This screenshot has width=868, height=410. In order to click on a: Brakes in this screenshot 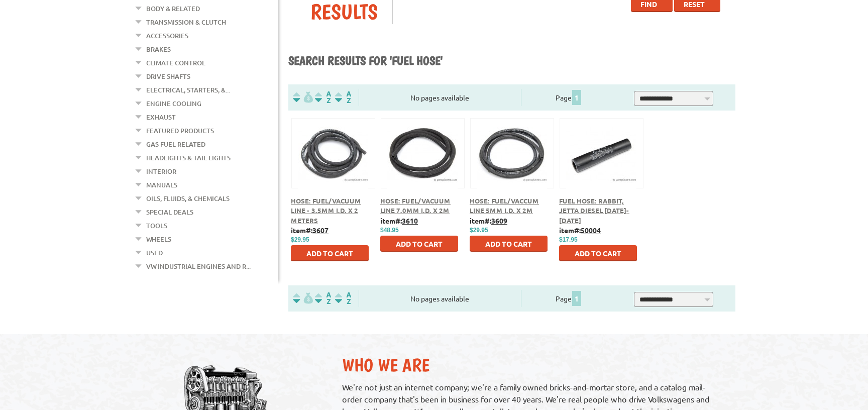, I will do `click(158, 49)`.